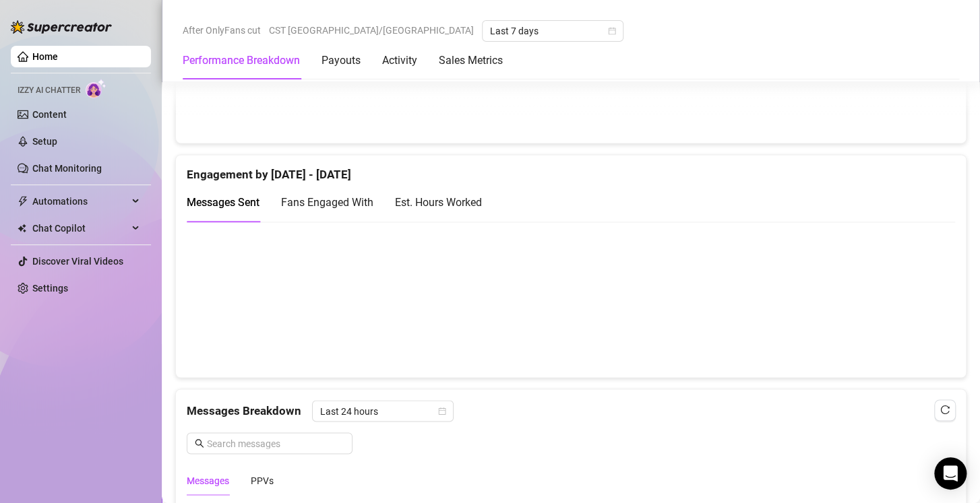  Describe the element at coordinates (327, 202) in the screenshot. I see `span: Fans Engaged With` at that location.